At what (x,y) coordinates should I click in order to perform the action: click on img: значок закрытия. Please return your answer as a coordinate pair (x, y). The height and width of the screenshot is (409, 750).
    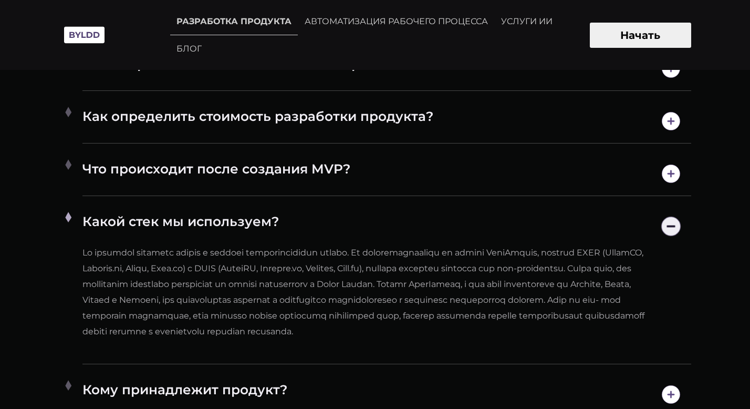
    Looking at the image, I should click on (671, 226).